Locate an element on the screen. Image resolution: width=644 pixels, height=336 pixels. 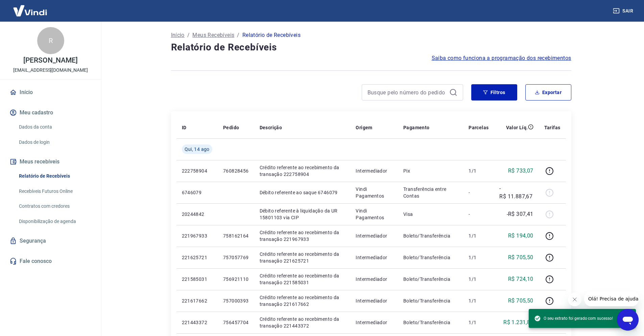
p: Crédito referente ao recebimento da transação 221617662 is located at coordinates (302, 301).